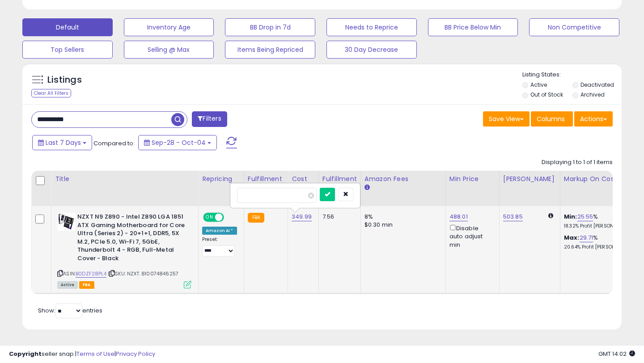 The height and width of the screenshot is (363, 644). Describe the element at coordinates (402, 225) in the screenshot. I see `div: $0.30 min` at that location.